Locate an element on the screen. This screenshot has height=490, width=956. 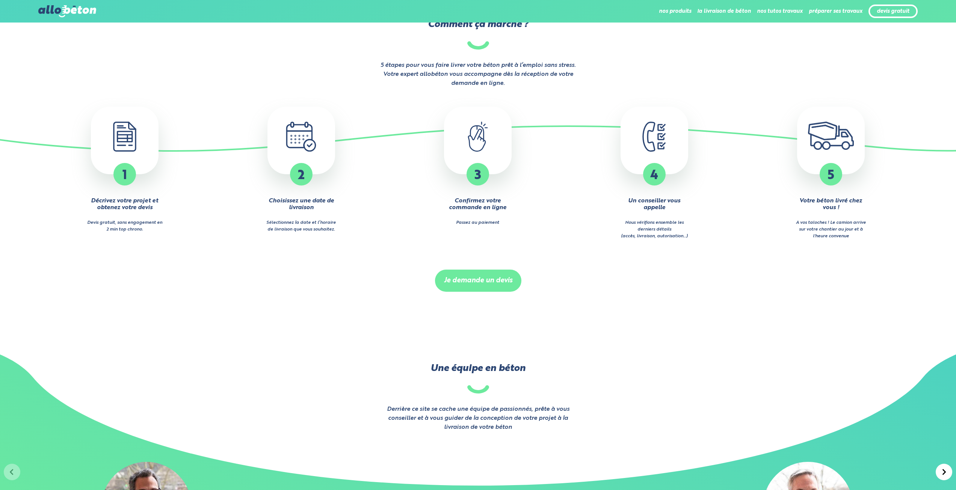
h4: Votre béton livré chez vous ! is located at coordinates (831, 204).